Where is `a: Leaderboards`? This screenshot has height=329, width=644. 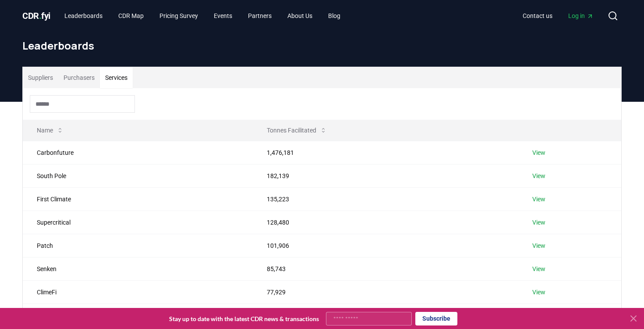 a: Leaderboards is located at coordinates (83, 16).